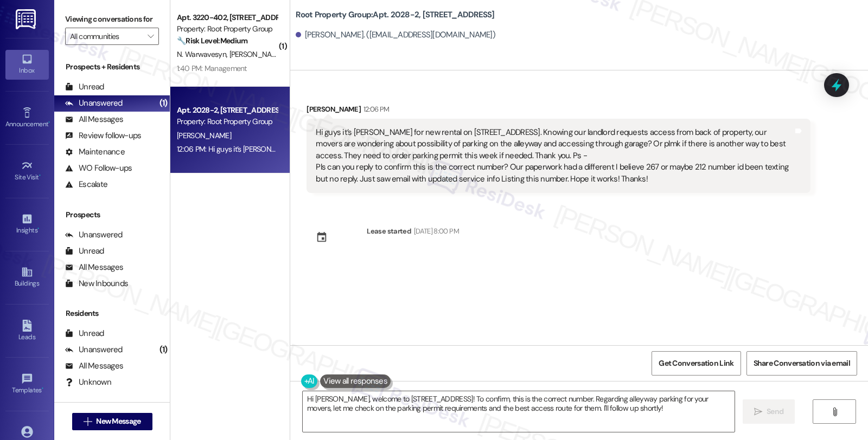 This screenshot has height=440, width=868. I want to click on span: N. Warwavesyn, so click(203, 54).